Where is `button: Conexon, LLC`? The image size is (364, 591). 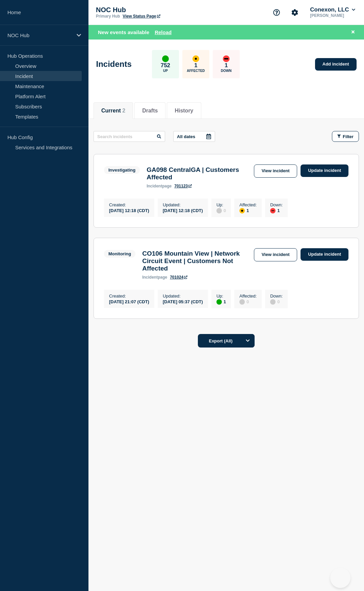 button: Conexon, LLC is located at coordinates (332, 10).